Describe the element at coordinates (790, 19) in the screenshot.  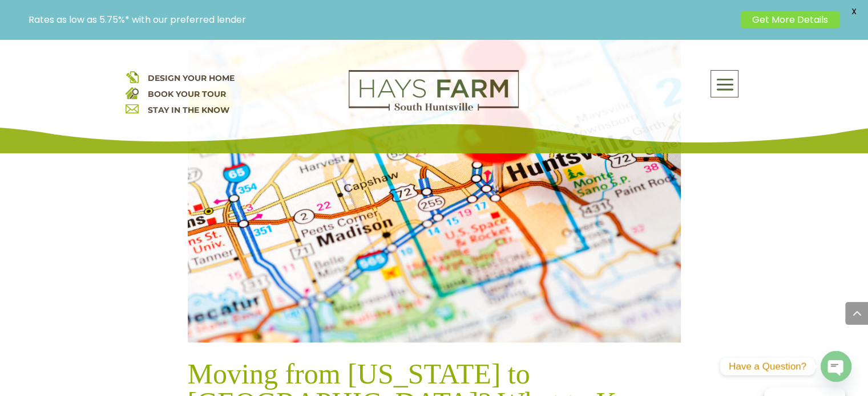
I see `a: Get More Details` at that location.